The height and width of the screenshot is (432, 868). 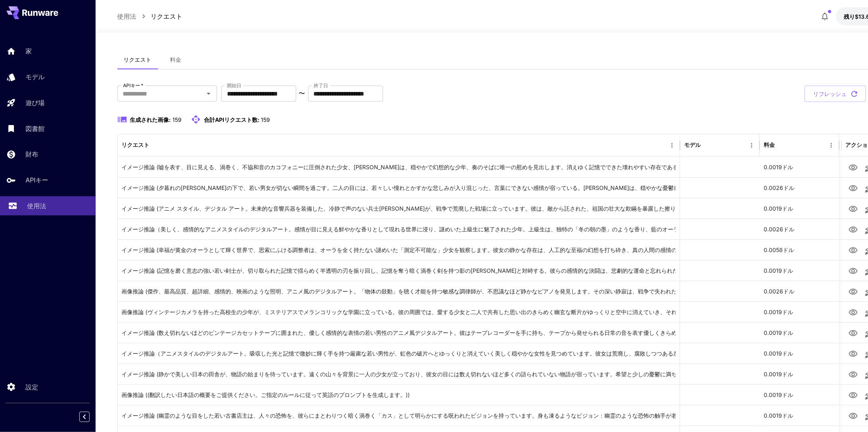 I want to click on a: 使用法, so click(x=127, y=16).